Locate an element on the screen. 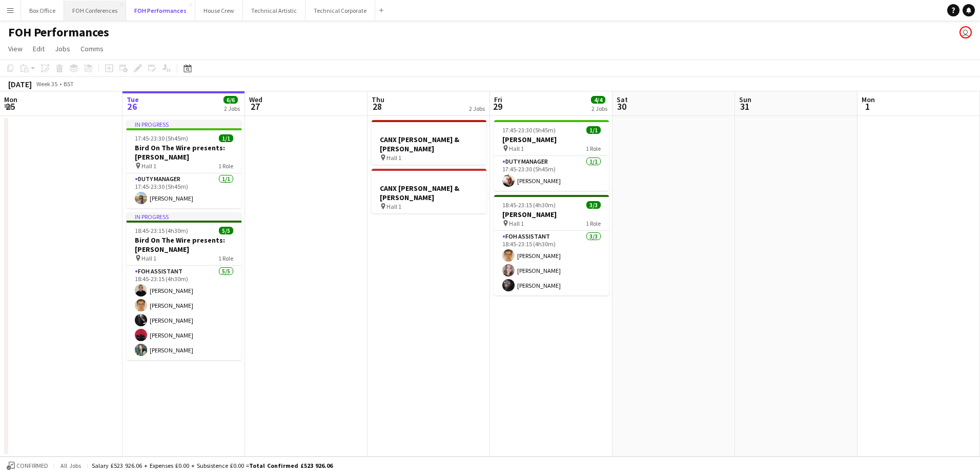  button: FOH Performances is located at coordinates (160, 11).